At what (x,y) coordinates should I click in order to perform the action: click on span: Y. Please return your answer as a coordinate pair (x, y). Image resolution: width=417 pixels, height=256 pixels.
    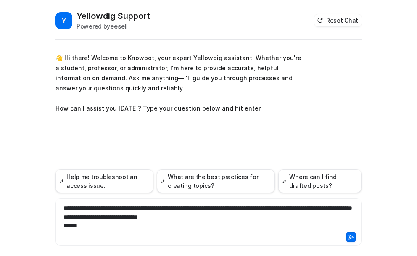
    Looking at the image, I should click on (64, 21).